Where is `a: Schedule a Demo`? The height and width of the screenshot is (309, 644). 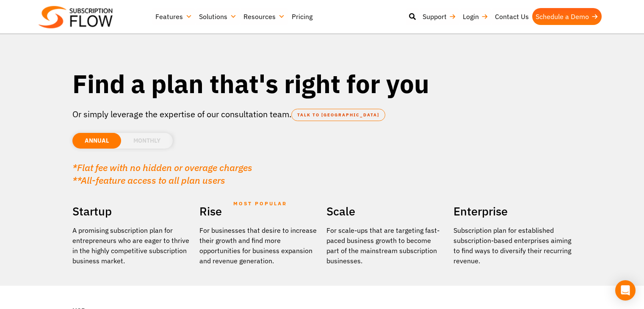
a: Schedule a Demo is located at coordinates (567, 17).